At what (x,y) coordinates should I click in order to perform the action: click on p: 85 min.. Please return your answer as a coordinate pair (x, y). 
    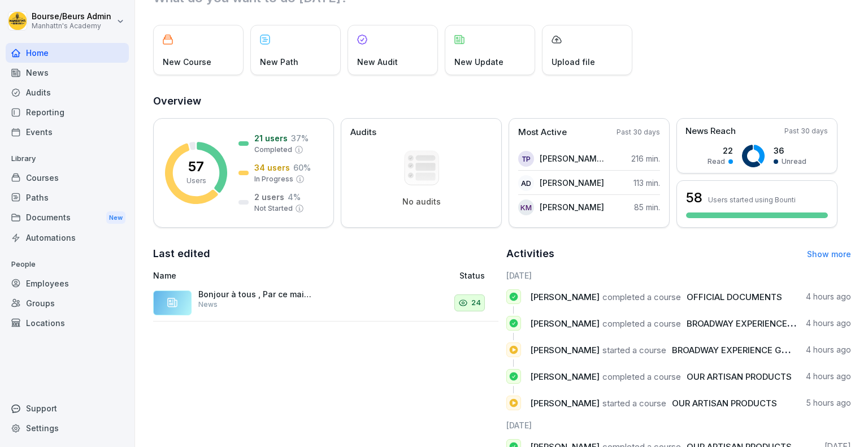
    Looking at the image, I should click on (646, 207).